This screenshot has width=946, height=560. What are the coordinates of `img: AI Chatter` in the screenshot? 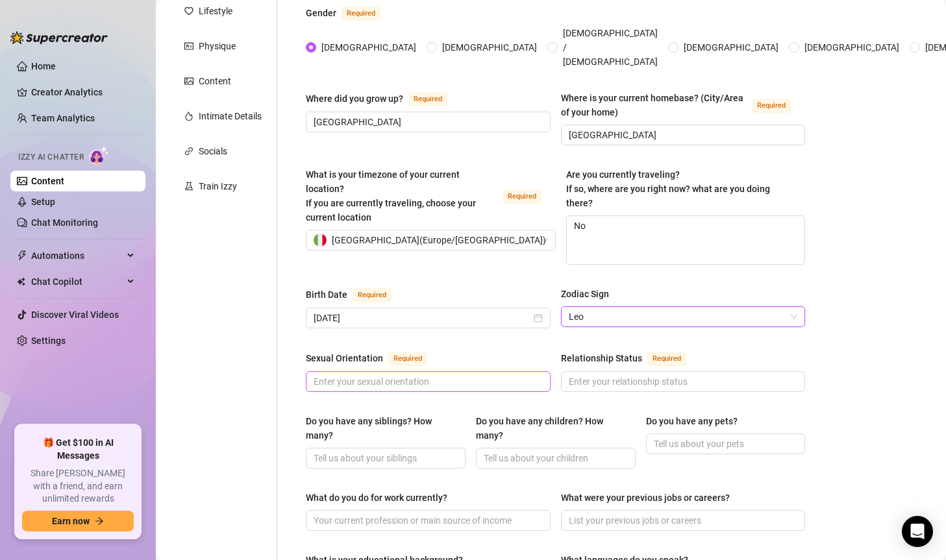 It's located at (99, 155).